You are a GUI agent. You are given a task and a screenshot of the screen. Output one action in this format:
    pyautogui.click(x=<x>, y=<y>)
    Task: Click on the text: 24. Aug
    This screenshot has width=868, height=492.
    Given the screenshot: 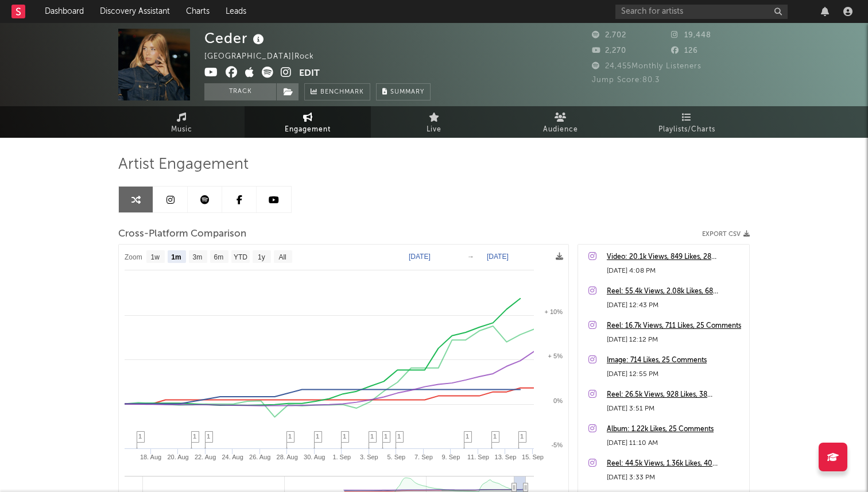 What is the action you would take?
    pyautogui.click(x=232, y=457)
    